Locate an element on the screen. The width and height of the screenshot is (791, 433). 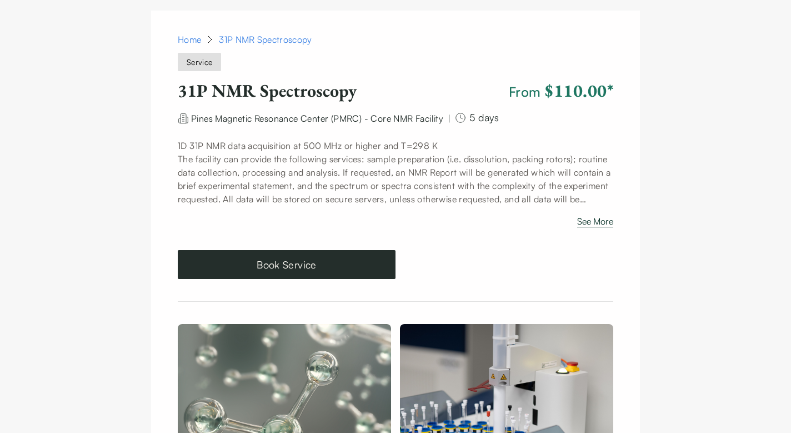
span: Service is located at coordinates (200, 62).